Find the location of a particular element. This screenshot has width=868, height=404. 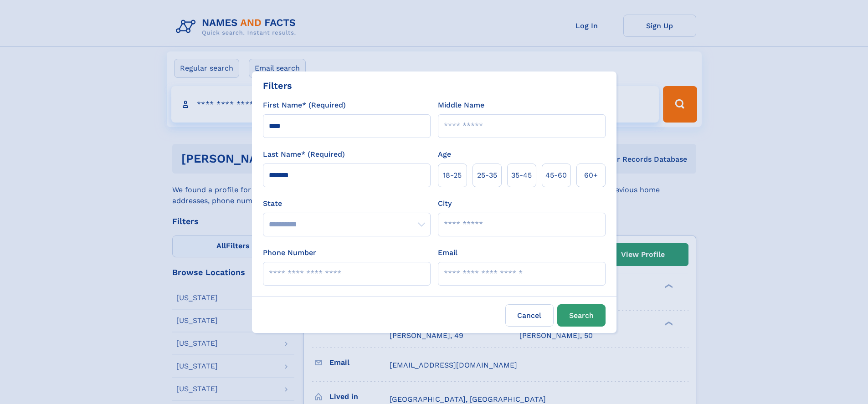

label: Phone Number is located at coordinates (290, 253).